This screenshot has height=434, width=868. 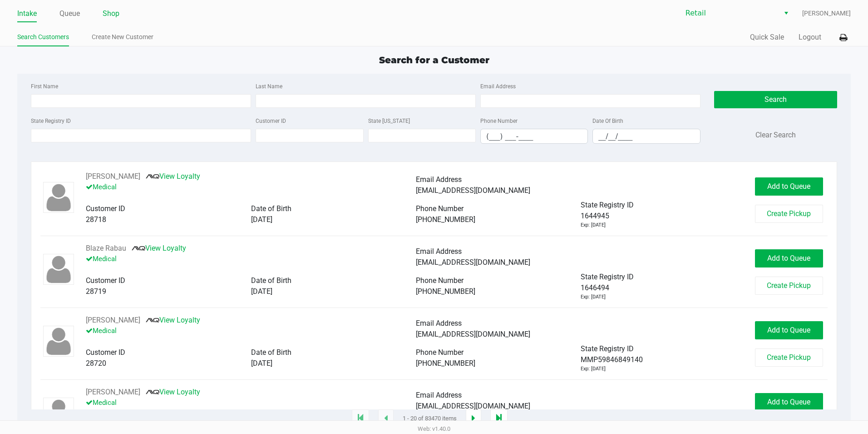 What do you see at coordinates (271, 121) in the screenshot?
I see `label: Customer ID` at bounding box center [271, 121].